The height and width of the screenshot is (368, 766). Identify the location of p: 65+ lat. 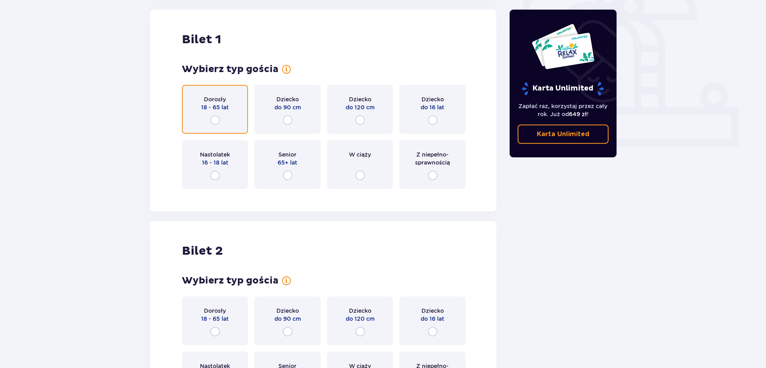
(287, 163).